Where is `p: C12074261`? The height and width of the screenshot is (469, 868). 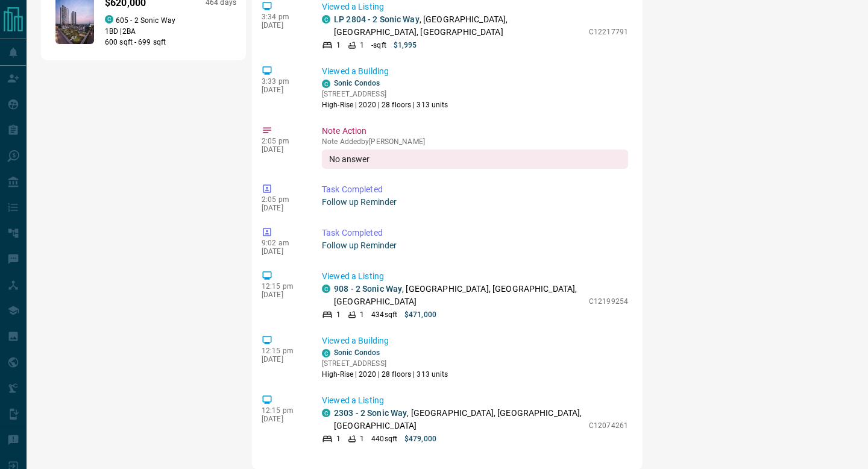
p: C12074261 is located at coordinates (608, 426).